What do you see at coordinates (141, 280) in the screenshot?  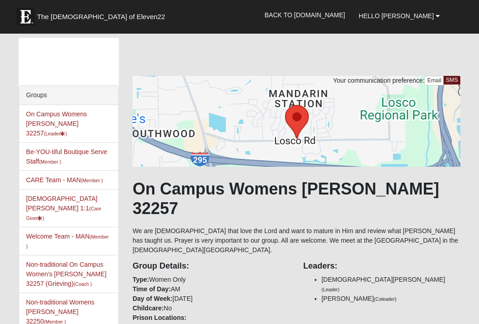 I see `strong: Type:` at bounding box center [141, 280].